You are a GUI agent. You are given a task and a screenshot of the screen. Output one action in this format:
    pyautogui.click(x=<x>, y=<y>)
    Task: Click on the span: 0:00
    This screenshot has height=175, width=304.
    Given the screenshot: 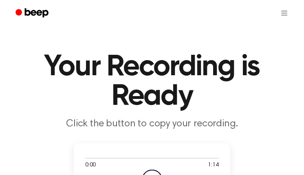 What is the action you would take?
    pyautogui.click(x=91, y=165)
    